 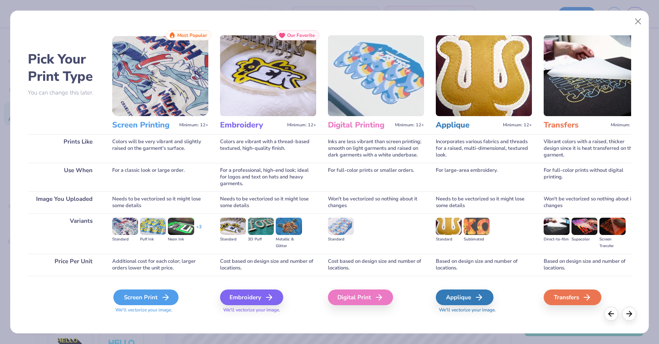 I want to click on div: Price Per Unit, so click(x=64, y=265).